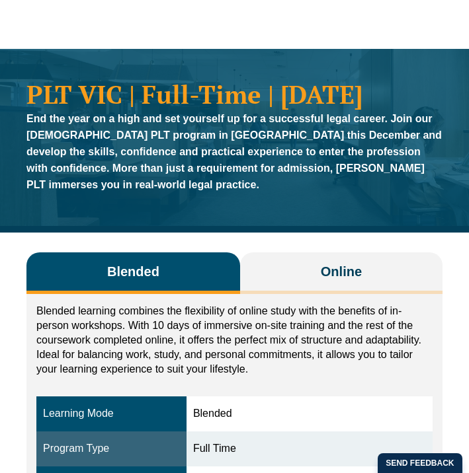  Describe the element at coordinates (111, 414) in the screenshot. I see `div: Learning Mode` at that location.